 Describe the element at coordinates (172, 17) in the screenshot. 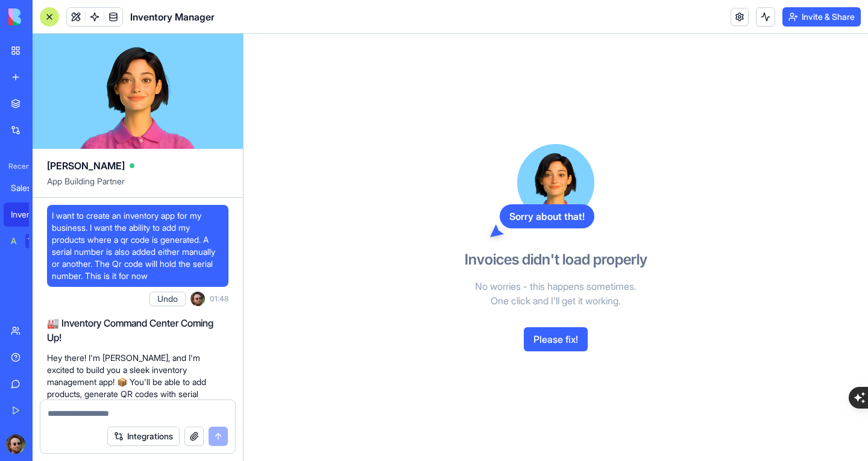

I see `span: Inventory Manager` at that location.